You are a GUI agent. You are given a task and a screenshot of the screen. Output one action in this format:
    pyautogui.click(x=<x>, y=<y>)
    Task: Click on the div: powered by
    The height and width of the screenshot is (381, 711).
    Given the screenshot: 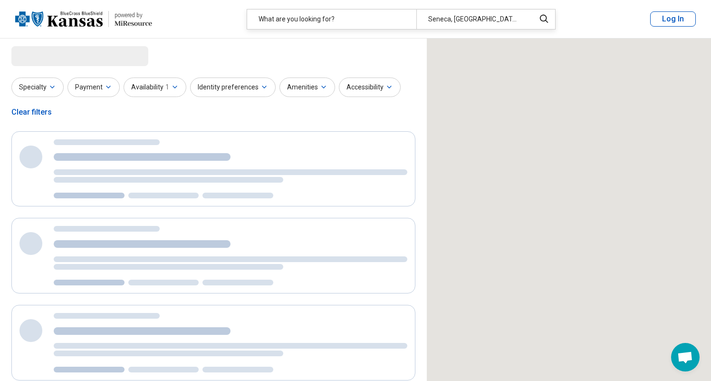 What is the action you would take?
    pyautogui.click(x=133, y=15)
    